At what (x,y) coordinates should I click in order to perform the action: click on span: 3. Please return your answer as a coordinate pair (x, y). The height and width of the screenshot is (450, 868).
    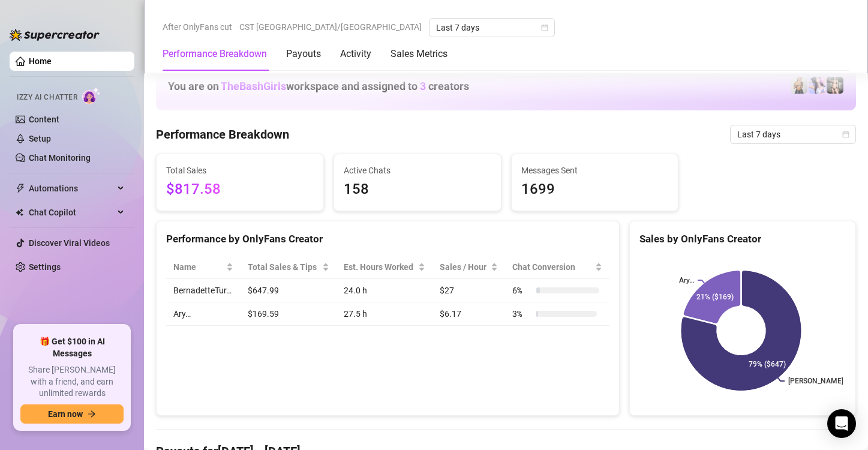
    Looking at the image, I should click on (423, 85).